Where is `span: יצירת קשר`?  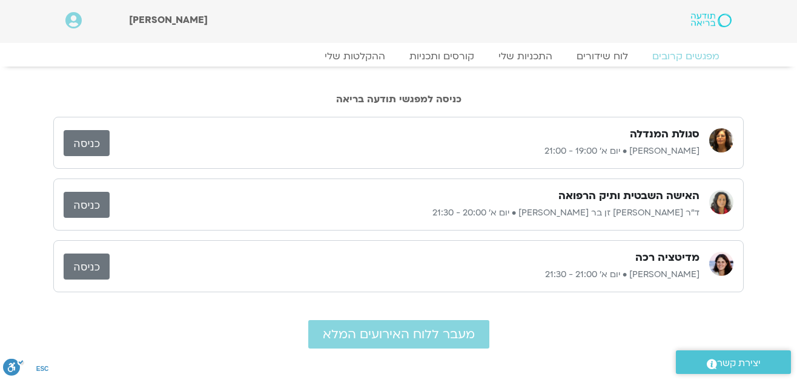
span: יצירת קשר is located at coordinates (739, 363).